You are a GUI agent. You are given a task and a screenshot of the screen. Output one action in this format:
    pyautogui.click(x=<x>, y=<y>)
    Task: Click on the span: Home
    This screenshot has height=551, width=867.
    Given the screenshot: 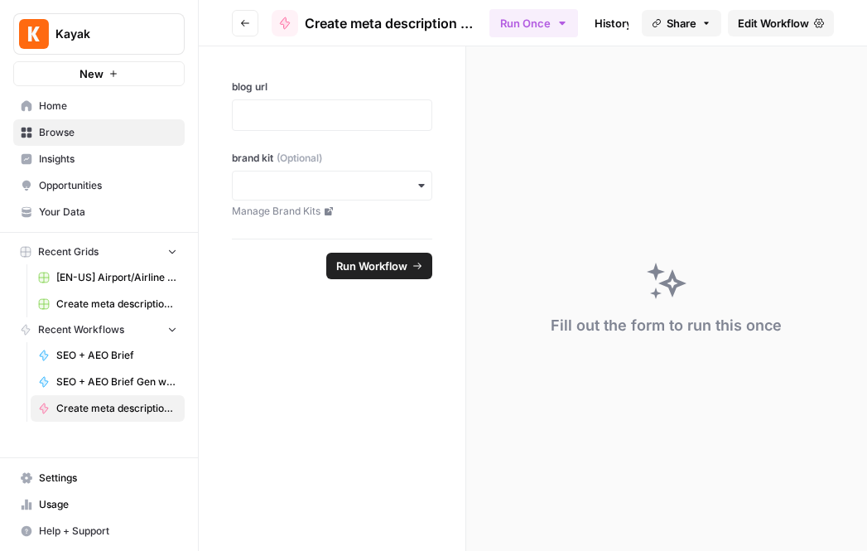 What is the action you would take?
    pyautogui.click(x=108, y=106)
    